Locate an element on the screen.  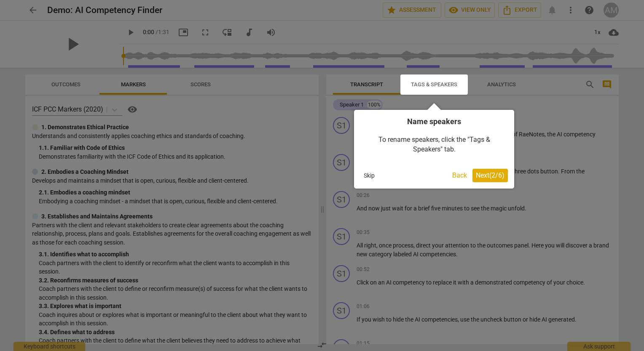
div: To rename speakers, click the "Tags & Speakers" tab. is located at coordinates (434, 144).